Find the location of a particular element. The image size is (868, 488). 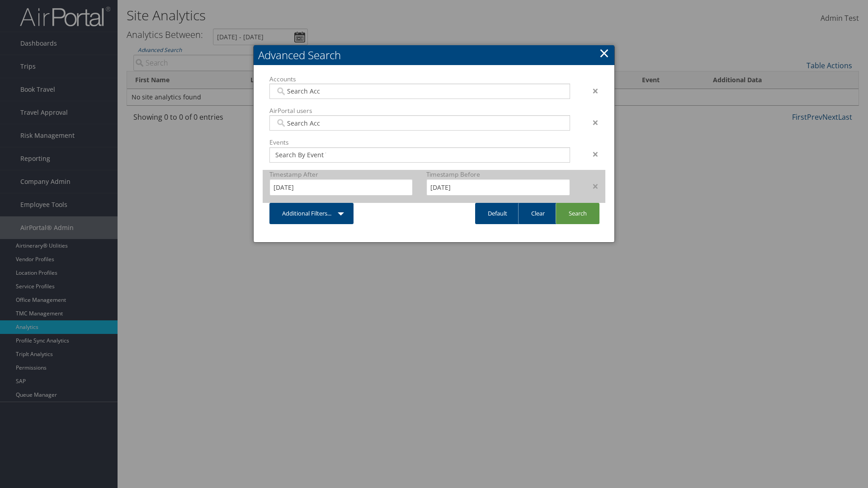

label: AirPortal users is located at coordinates (420, 111).